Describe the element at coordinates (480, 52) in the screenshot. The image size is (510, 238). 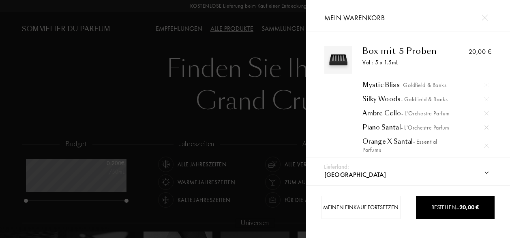
I see `div: 20,00 €` at that location.